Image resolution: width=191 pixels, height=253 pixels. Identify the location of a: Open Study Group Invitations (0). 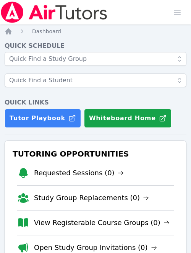
(96, 248).